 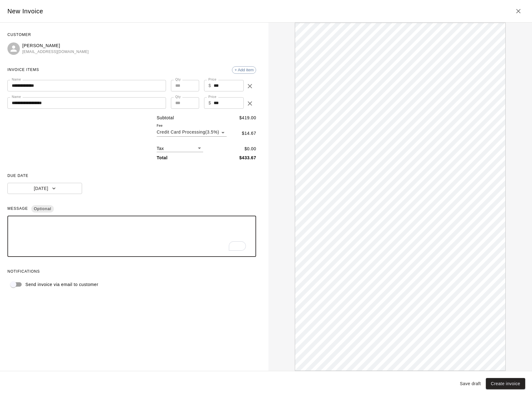 I want to click on button: Save draft, so click(x=470, y=383).